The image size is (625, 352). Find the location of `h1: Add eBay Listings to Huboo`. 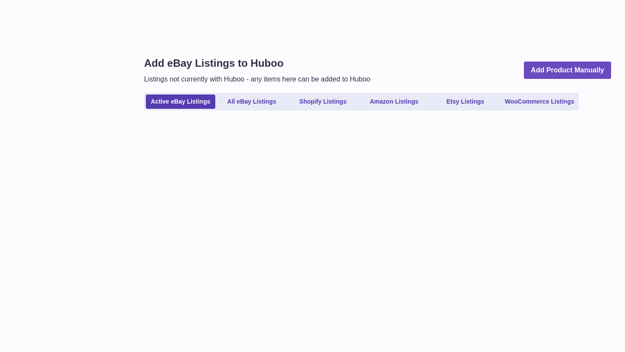

h1: Add eBay Listings to Huboo is located at coordinates (257, 63).